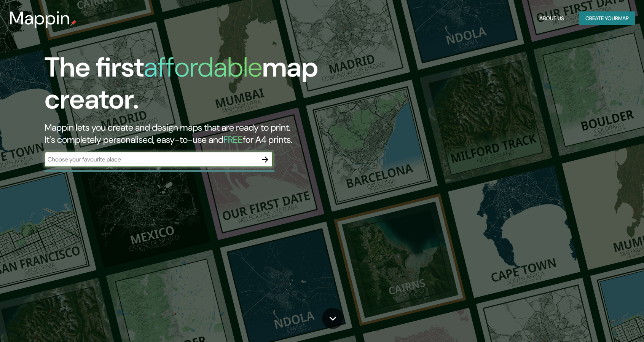  Describe the element at coordinates (233, 140) in the screenshot. I see `h5: FREE` at that location.